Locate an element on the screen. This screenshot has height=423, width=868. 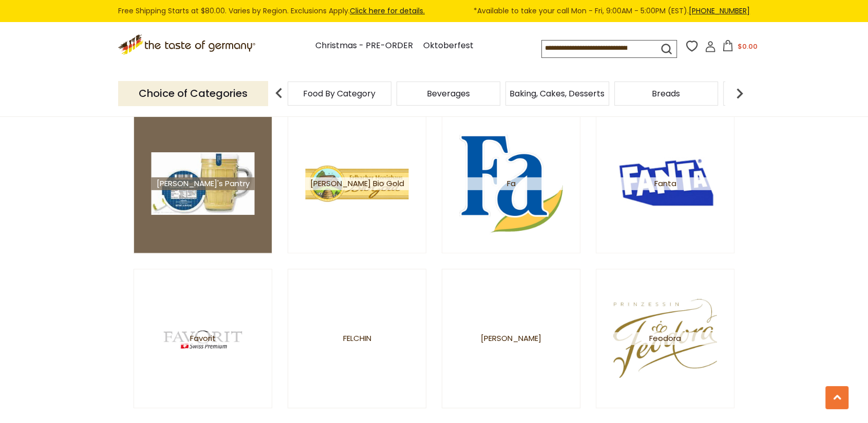
a: Christmas - PRE-ORDER is located at coordinates (364, 46).